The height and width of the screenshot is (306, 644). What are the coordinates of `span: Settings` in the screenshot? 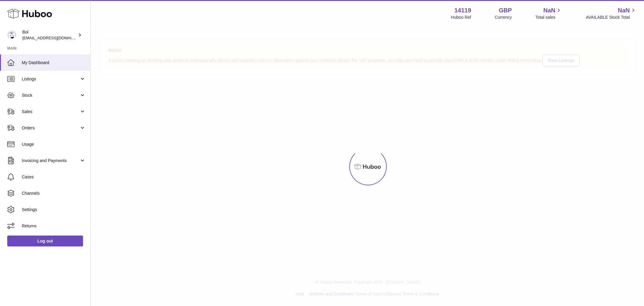 It's located at (54, 209).